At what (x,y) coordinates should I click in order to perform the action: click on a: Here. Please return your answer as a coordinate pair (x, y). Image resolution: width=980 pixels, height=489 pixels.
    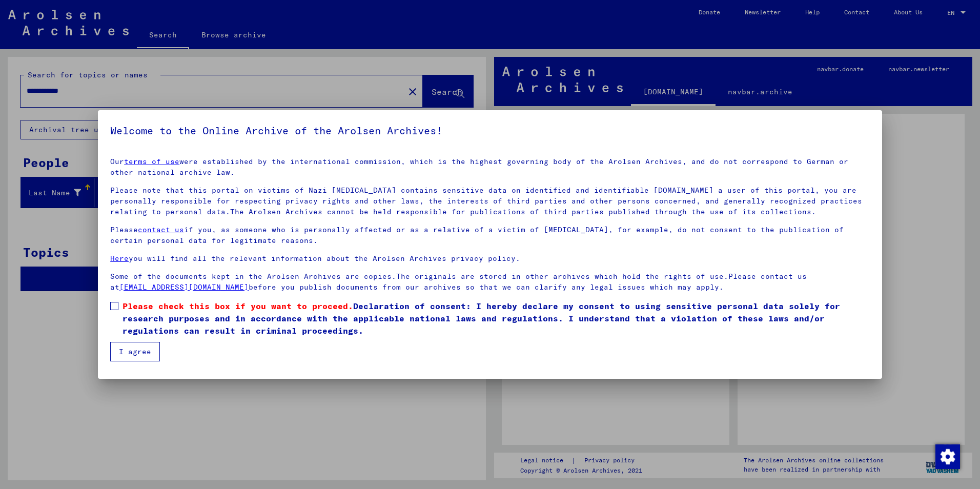
    Looking at the image, I should click on (119, 258).